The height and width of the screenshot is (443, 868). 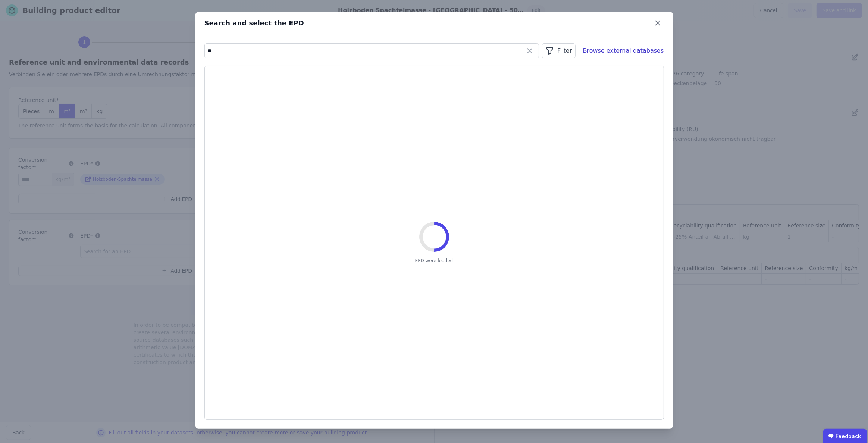 I want to click on button: Filter, so click(x=559, y=51).